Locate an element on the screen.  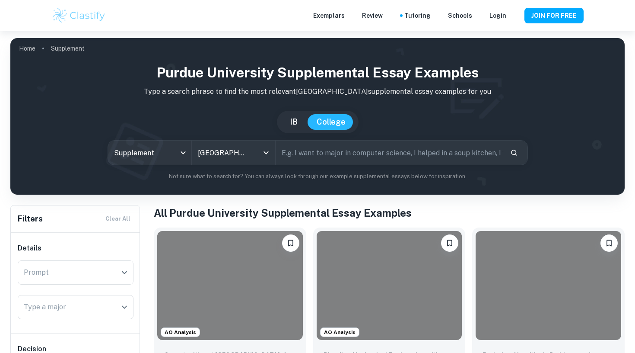
p: Review is located at coordinates (372, 16).